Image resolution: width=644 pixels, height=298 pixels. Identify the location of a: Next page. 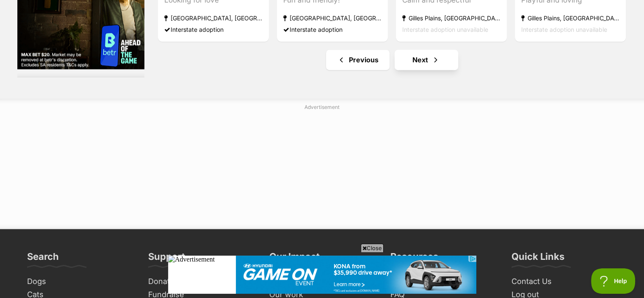
(427, 60).